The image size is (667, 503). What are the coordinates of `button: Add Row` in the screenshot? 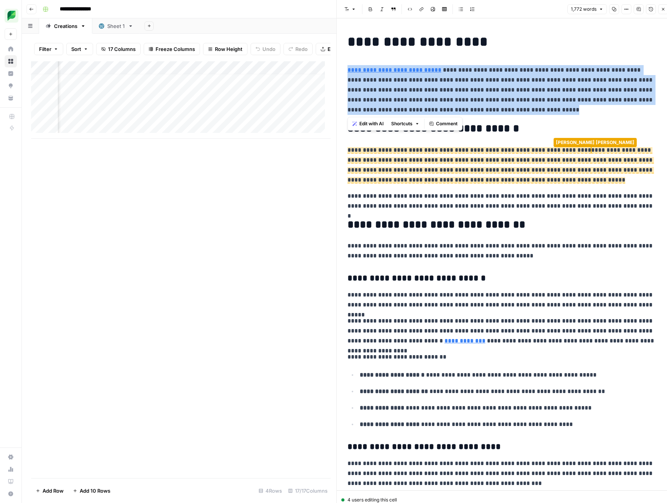 It's located at (49, 491).